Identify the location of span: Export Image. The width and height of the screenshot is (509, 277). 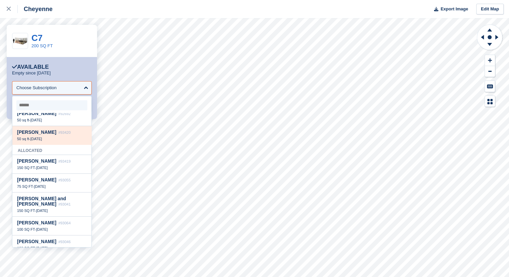
(454, 9).